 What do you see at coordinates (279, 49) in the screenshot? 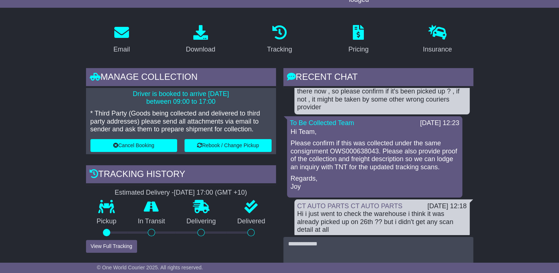
I see `div: Tracking` at bounding box center [279, 49].